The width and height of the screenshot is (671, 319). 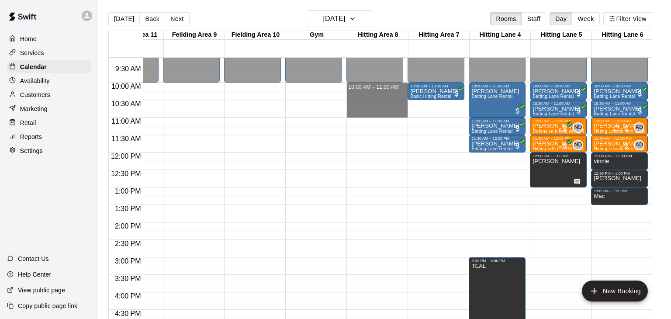 I want to click on button: Rooms, so click(x=506, y=19).